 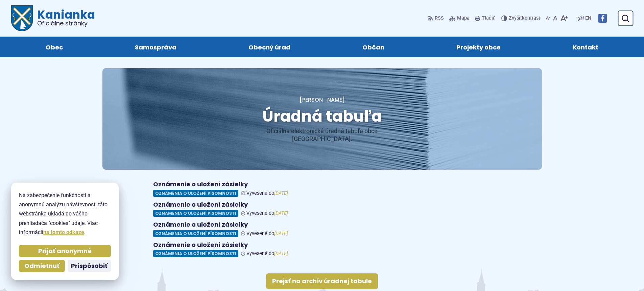 I want to click on a: RSS, so click(x=436, y=18).